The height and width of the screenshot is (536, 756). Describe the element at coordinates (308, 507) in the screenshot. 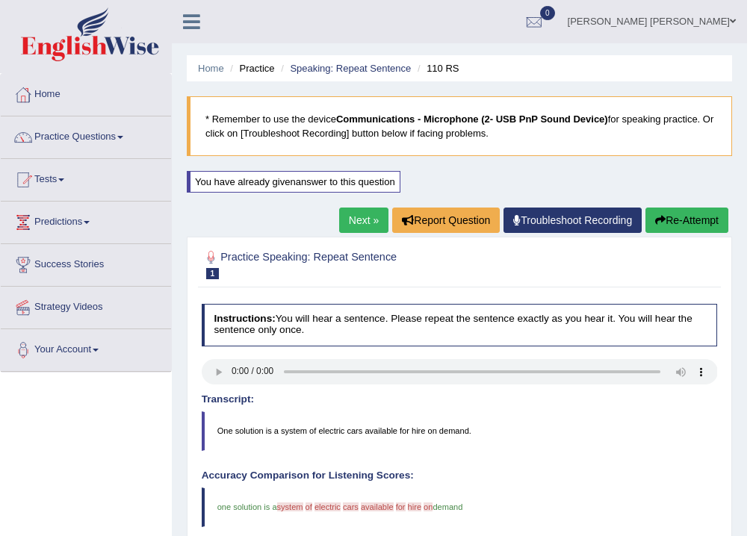

I see `span: of` at that location.